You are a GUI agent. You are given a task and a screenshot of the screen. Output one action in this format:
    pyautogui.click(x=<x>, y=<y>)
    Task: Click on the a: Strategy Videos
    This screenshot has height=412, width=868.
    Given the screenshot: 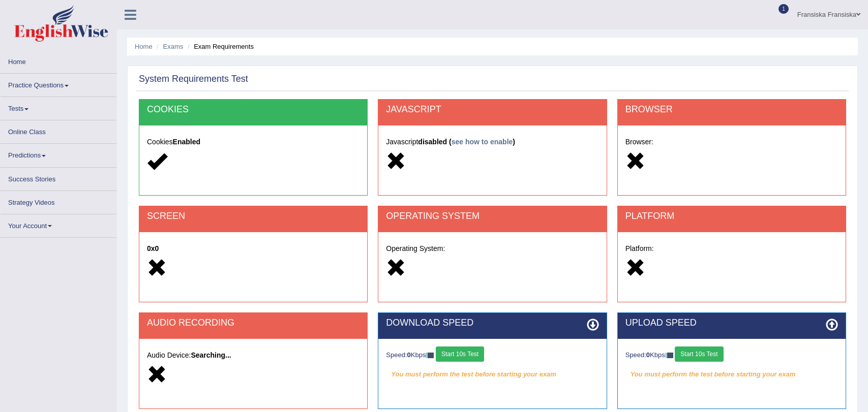 What is the action you would take?
    pyautogui.click(x=58, y=201)
    